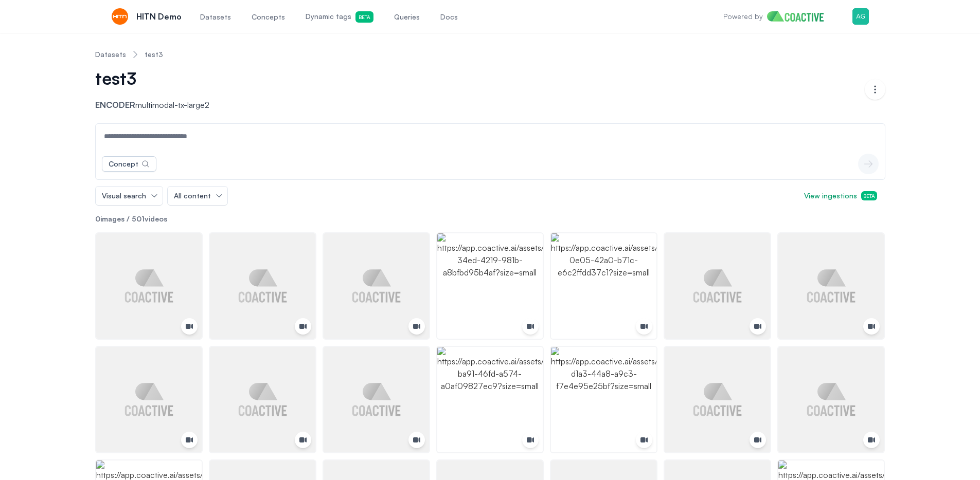  What do you see at coordinates (831, 400) in the screenshot?
I see `img: https://app.coactive.ai/assets/ui/images/coactive/test3_1753056640163/0c515fd5-550c-46e5-ba2e-280...` at bounding box center [831, 400].